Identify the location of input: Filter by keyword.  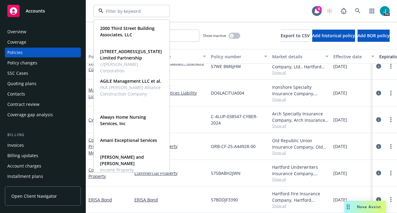
(130, 11).